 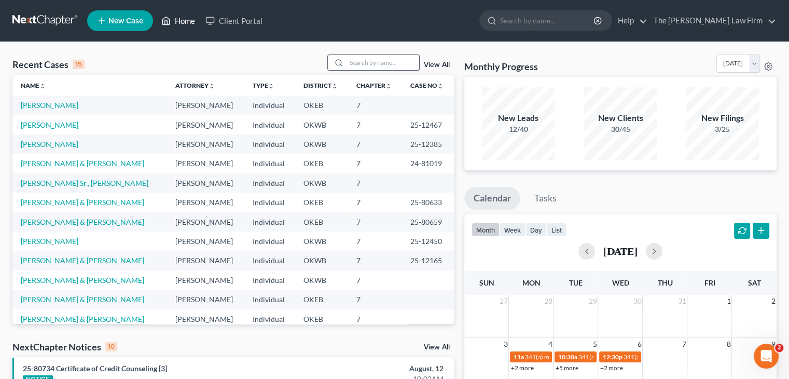 What do you see at coordinates (550, 344) in the screenshot?
I see `span: 4` at bounding box center [550, 344].